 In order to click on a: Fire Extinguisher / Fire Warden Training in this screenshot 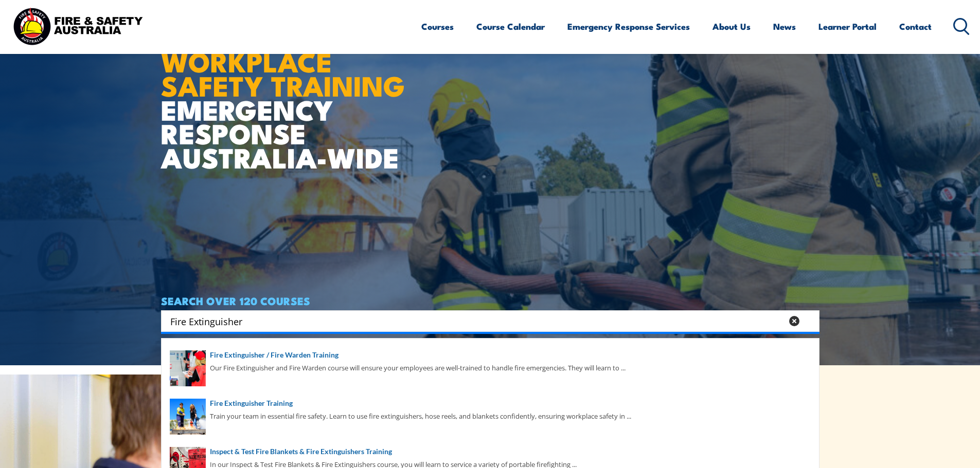, I will do `click(490, 355)`.